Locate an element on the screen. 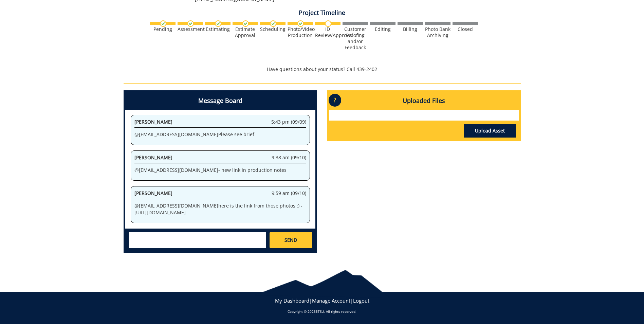 This screenshot has width=644, height=324. div: Pending is located at coordinates (163, 29).